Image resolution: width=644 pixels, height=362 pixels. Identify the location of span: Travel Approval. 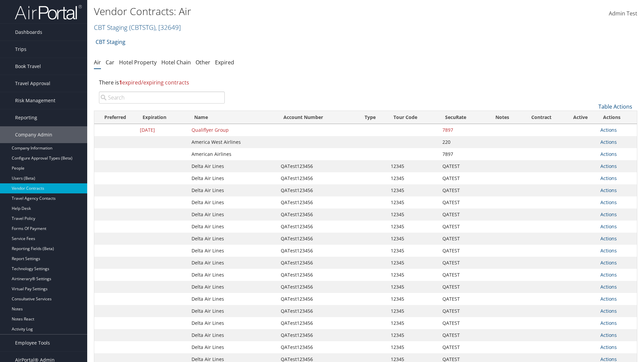
(33, 84).